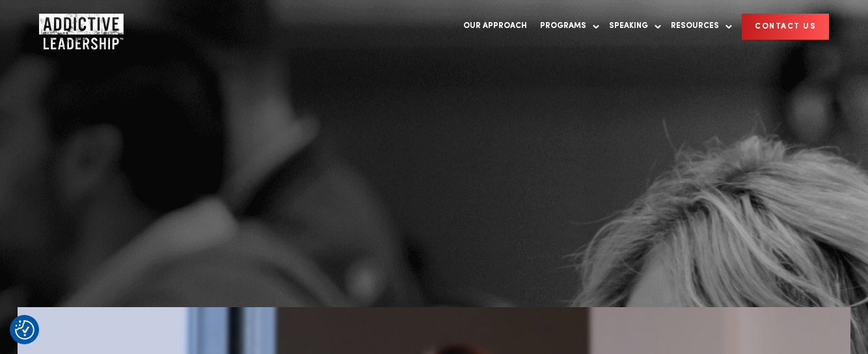  Describe the element at coordinates (24, 330) in the screenshot. I see `img: Revisit consent button` at that location.